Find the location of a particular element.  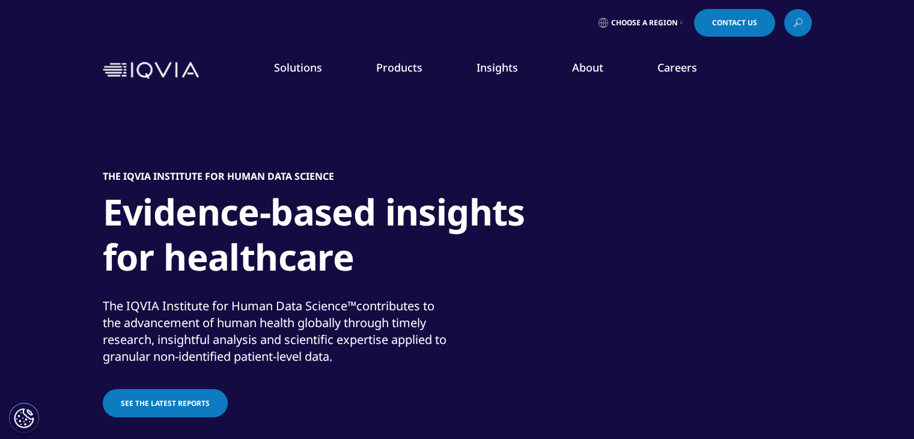

span: See the latest reports is located at coordinates (165, 402).